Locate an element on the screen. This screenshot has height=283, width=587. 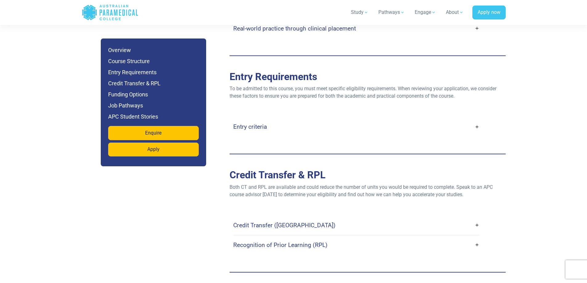
a: Recognition of Prior Learning (RPL) is located at coordinates (356, 245).